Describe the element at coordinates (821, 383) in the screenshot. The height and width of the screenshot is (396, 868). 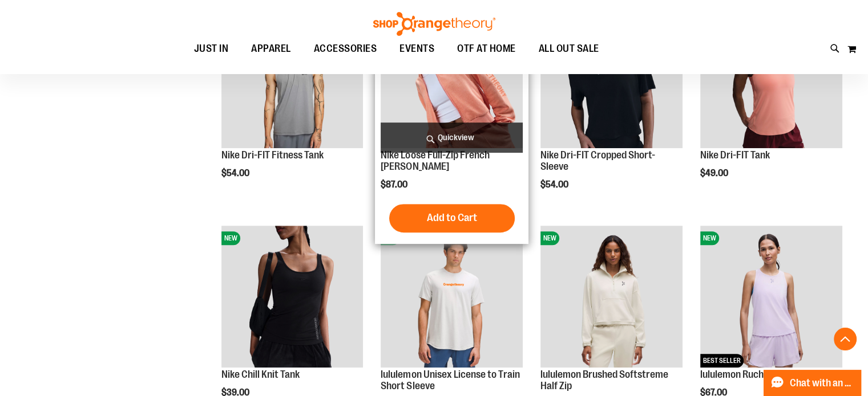
I see `span: Chat with an Expert` at that location.